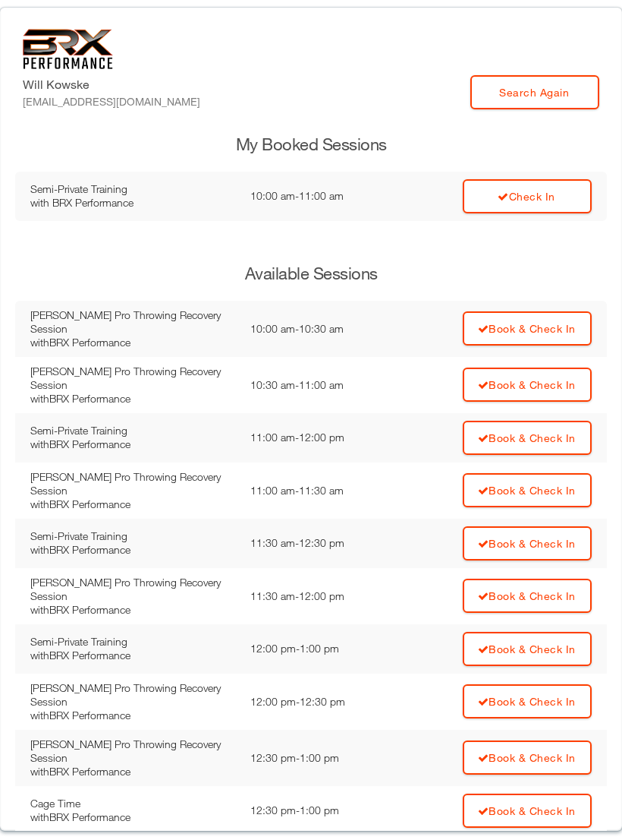 The image size is (622, 840). I want to click on h3: Available Sessions, so click(311, 274).